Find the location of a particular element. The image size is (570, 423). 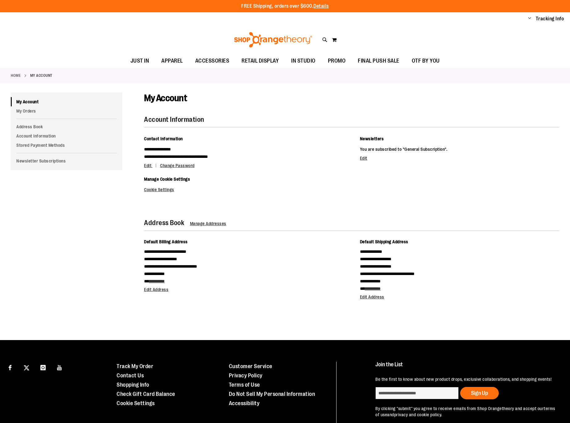

a: Address Book is located at coordinates (66, 127).